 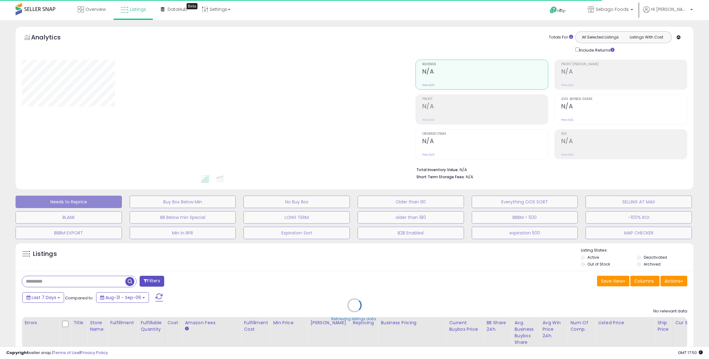 I want to click on button: B2B Enabled, so click(x=411, y=233).